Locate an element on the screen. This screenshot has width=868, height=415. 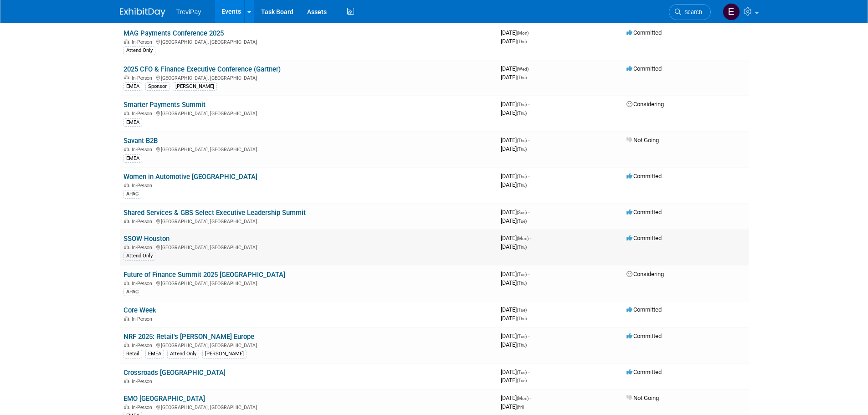
span: TreviPay is located at coordinates (189, 12).